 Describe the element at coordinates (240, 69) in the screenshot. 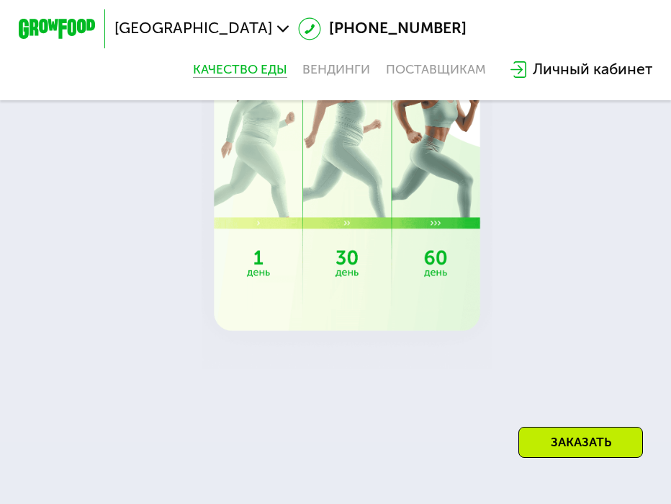

I see `a: Качество еды` at that location.